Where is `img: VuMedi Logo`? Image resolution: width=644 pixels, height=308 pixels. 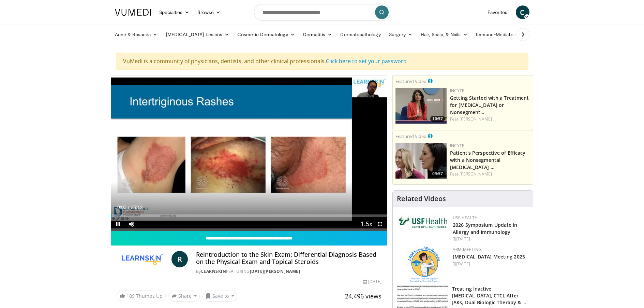
img: VuMedi Logo is located at coordinates (133, 12).